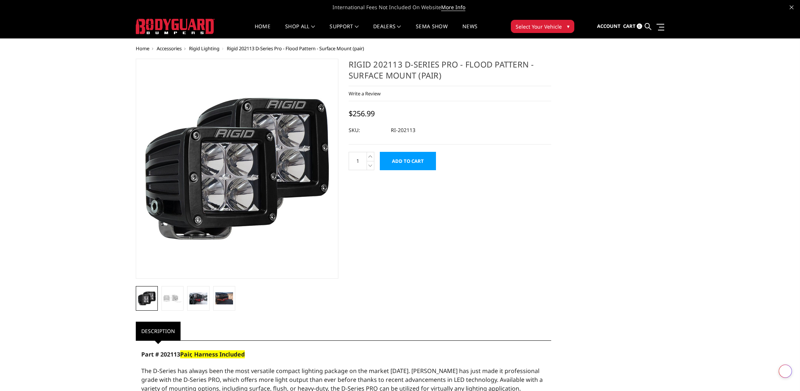  I want to click on a: Write a Review, so click(364, 94).